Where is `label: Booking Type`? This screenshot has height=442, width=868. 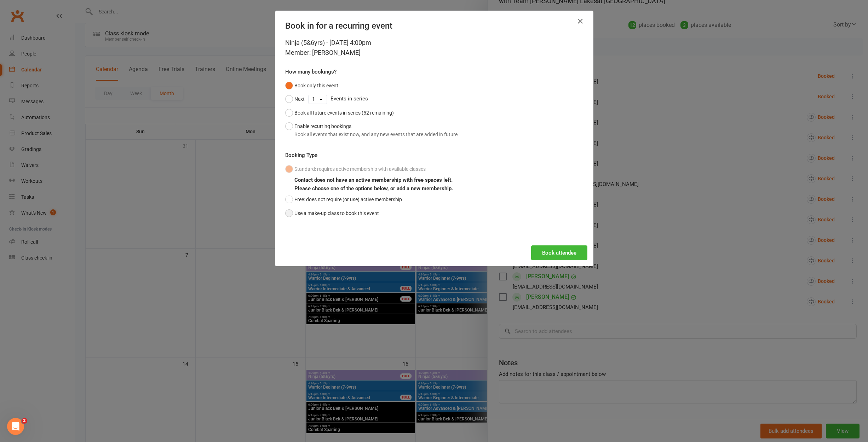
label: Booking Type is located at coordinates (301, 155).